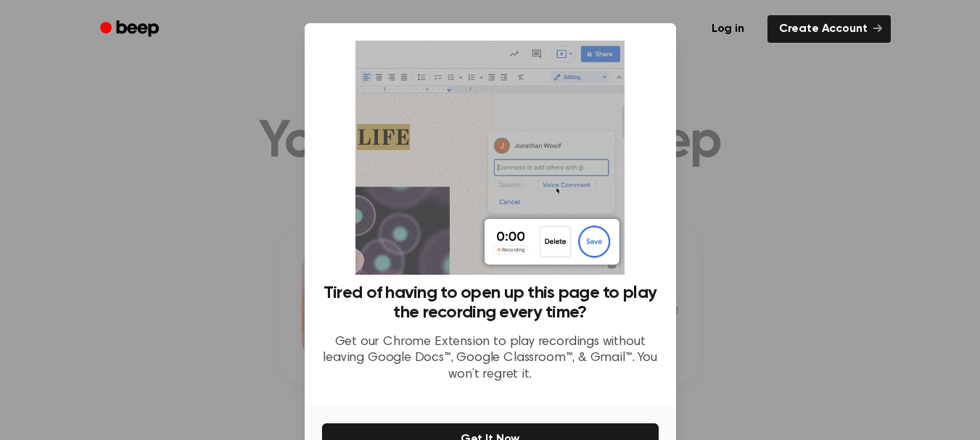 The image size is (980, 440). Describe the element at coordinates (490, 157) in the screenshot. I see `img: Beep extension in action` at that location.